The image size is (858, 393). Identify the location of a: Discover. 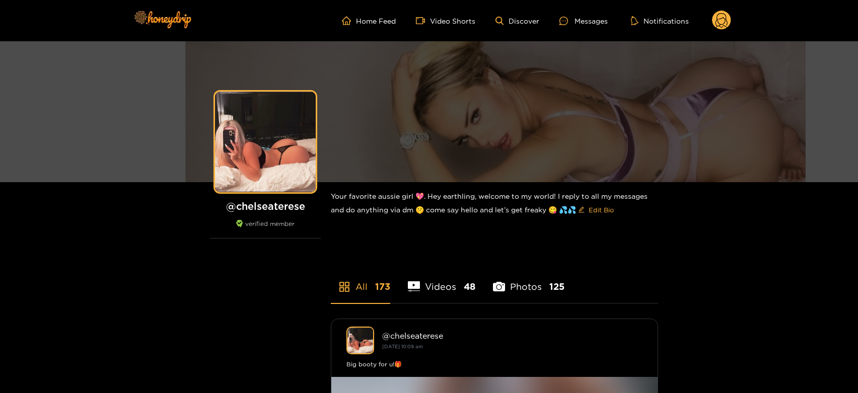
(517, 21).